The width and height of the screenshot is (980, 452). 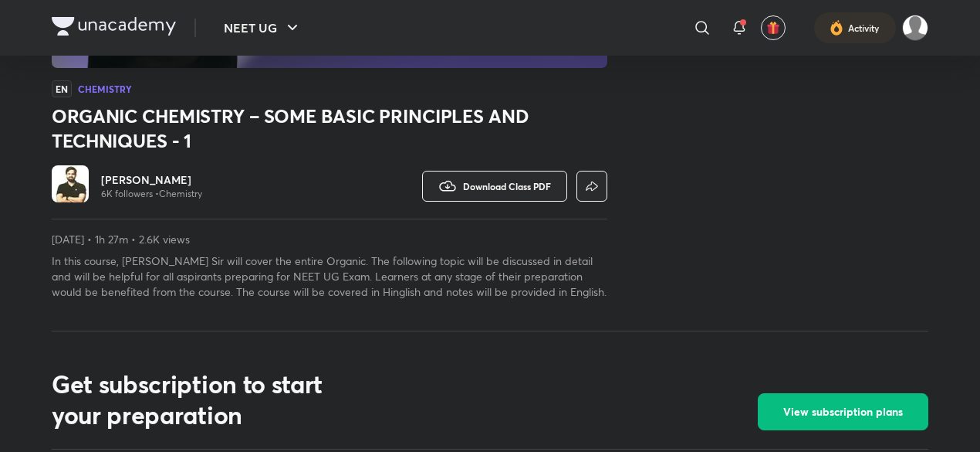 I want to click on img: avatar, so click(x=773, y=28).